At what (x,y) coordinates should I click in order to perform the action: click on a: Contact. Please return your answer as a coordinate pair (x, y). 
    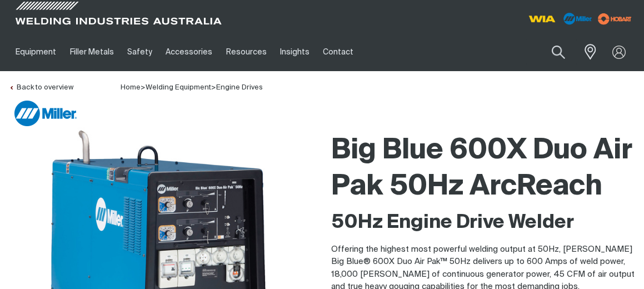
    Looking at the image, I should click on (338, 52).